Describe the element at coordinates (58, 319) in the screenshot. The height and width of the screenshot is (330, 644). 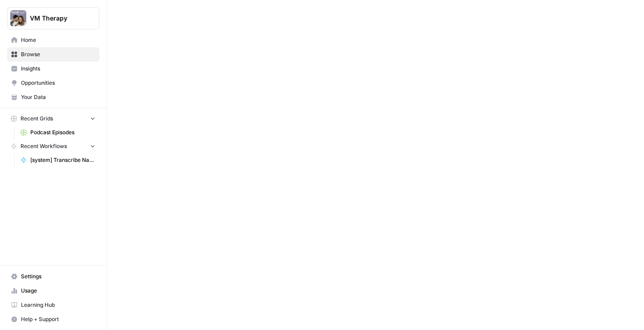
I see `span: Help + Support` at that location.